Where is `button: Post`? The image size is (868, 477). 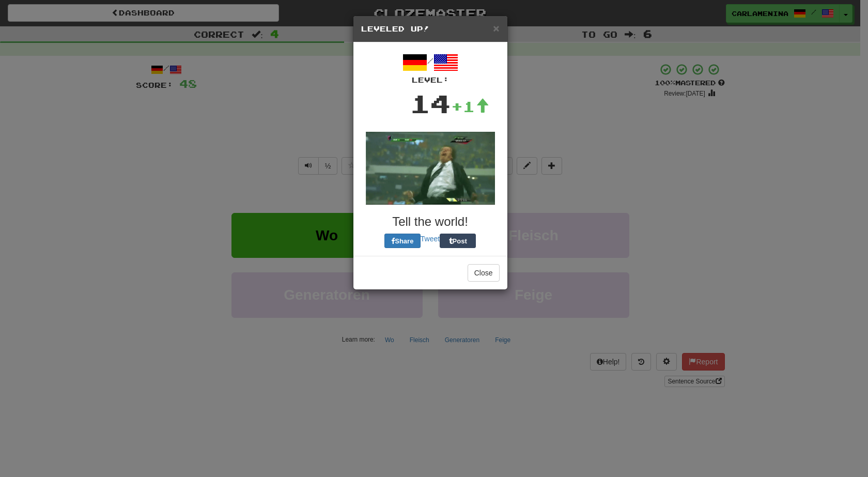 button: Post is located at coordinates (458, 241).